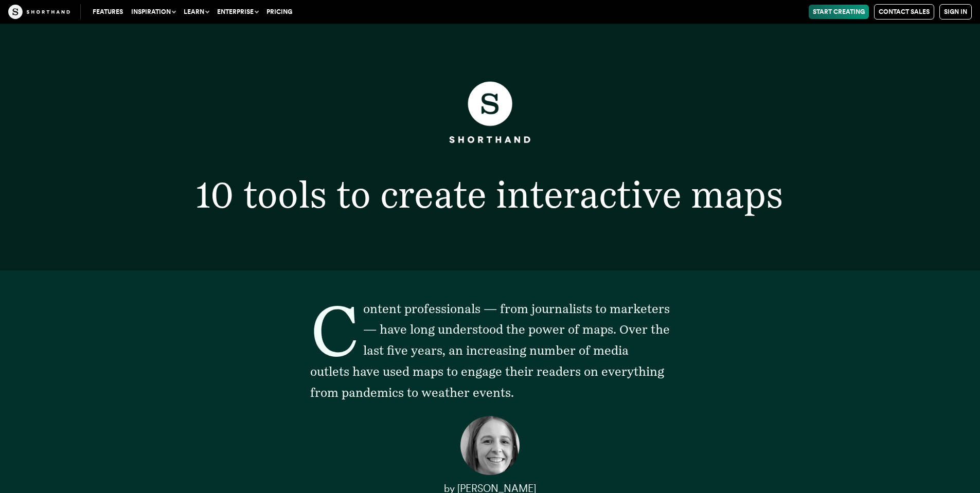 The width and height of the screenshot is (980, 493). What do you see at coordinates (838, 12) in the screenshot?
I see `a: Start Creating` at bounding box center [838, 12].